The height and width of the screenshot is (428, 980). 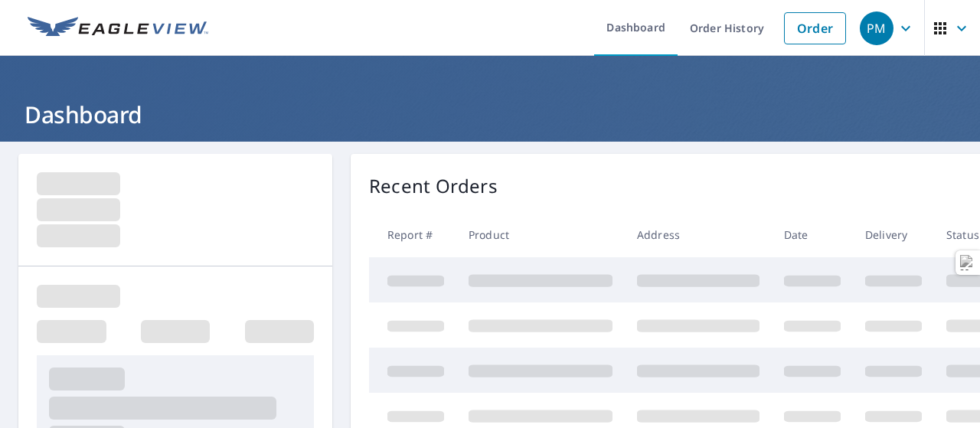 What do you see at coordinates (541, 234) in the screenshot?
I see `th: Product` at bounding box center [541, 234].